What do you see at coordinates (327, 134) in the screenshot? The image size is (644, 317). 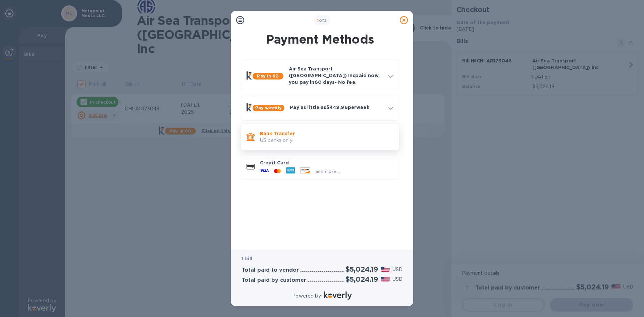 I see `p: Bank Transfer` at bounding box center [327, 134].